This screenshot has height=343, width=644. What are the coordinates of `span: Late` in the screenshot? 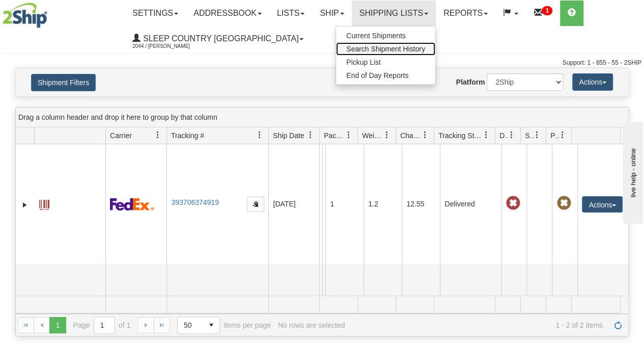 It's located at (513, 204).